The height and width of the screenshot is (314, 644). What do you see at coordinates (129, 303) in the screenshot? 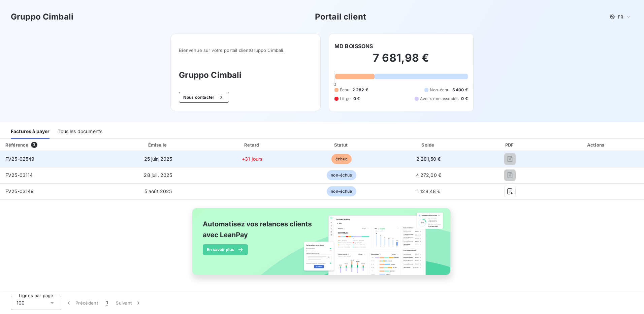
I see `button: Suivant` at bounding box center [129, 303].